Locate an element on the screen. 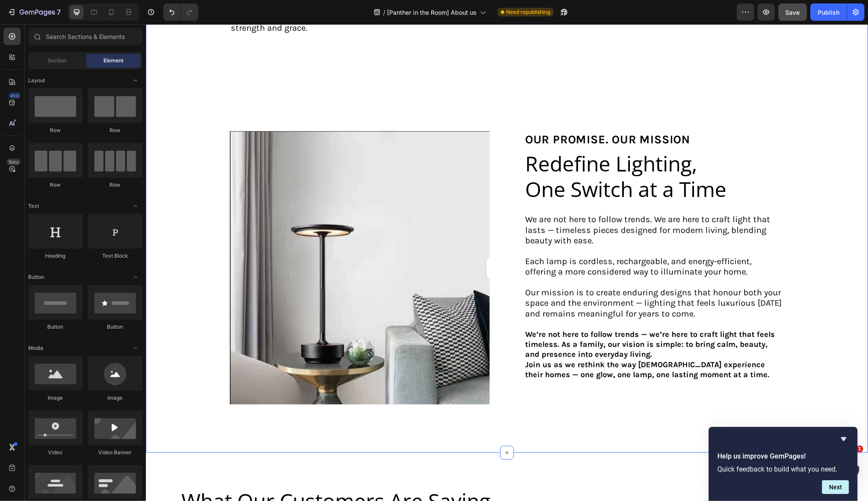 This screenshot has width=868, height=501. span: Save is located at coordinates (793, 13).